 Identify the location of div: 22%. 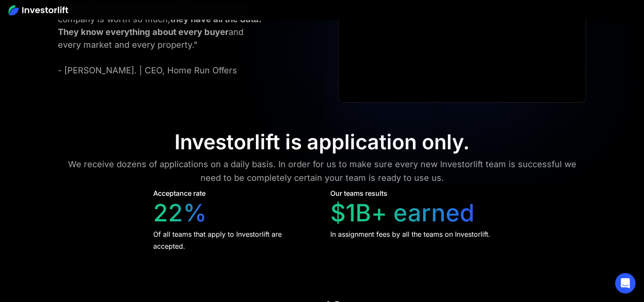
(180, 213).